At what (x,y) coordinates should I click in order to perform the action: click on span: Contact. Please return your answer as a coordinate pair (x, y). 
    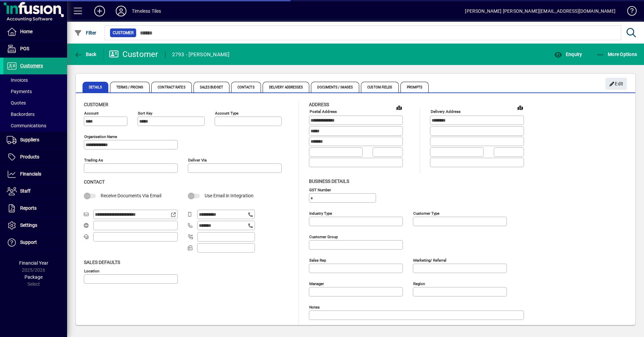
    Looking at the image, I should click on (94, 182).